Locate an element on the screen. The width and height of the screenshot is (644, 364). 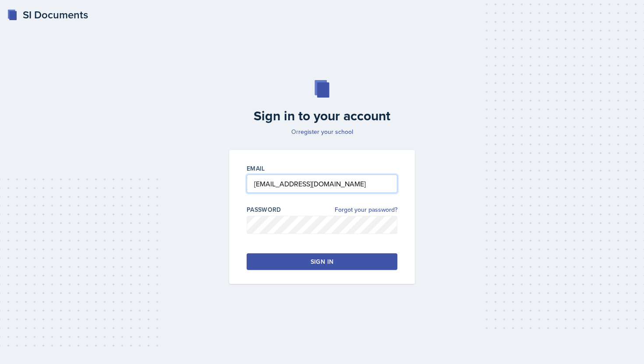
label: Password is located at coordinates (264, 209).